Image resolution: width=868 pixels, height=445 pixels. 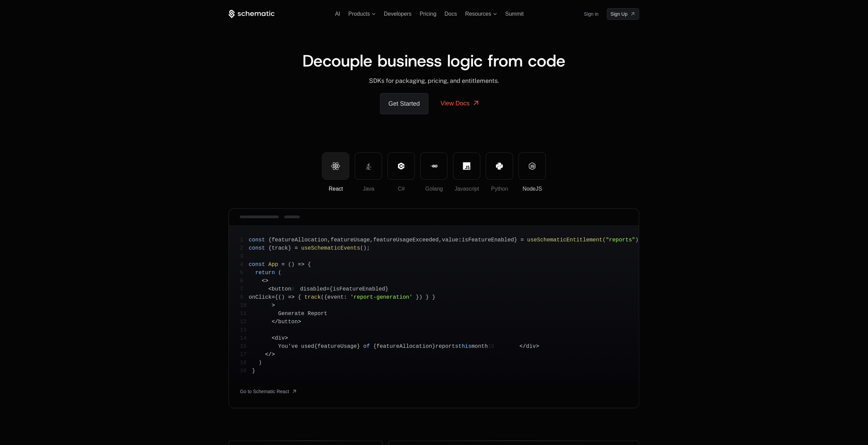 I want to click on span: Go to Schematic React, so click(x=264, y=391).